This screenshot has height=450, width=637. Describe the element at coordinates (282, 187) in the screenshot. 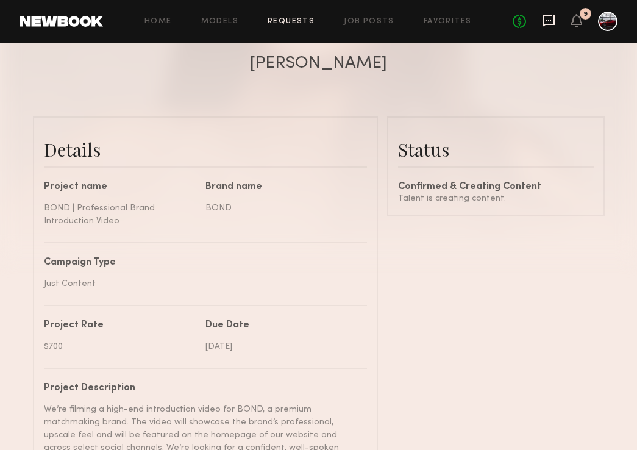

I see `div: Brand name` at that location.